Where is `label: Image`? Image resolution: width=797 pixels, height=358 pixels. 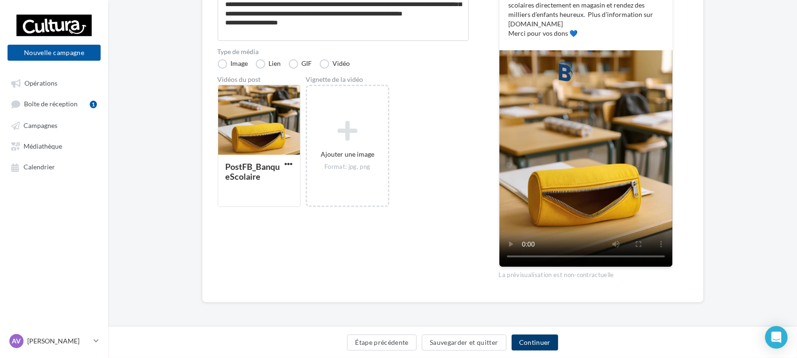
label: Image is located at coordinates (233, 64).